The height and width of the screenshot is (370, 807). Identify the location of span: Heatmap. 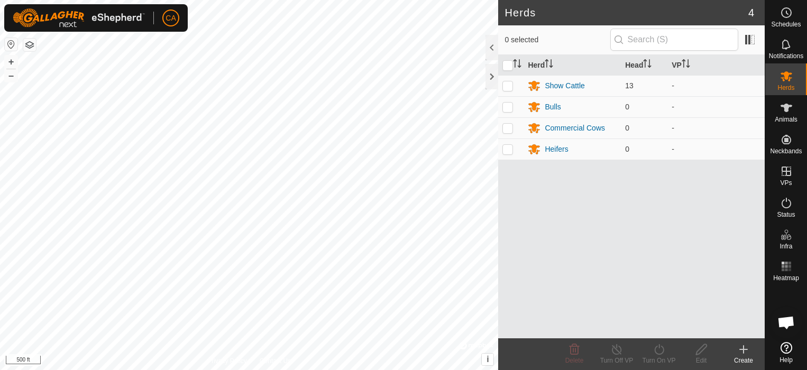
(786, 278).